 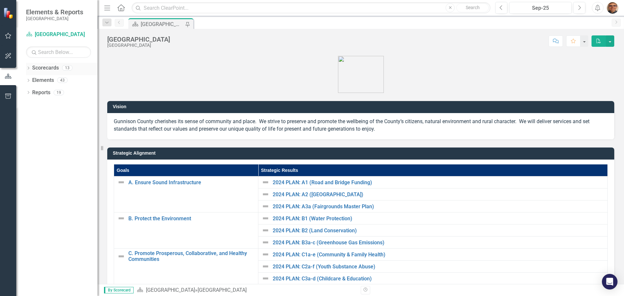 What do you see at coordinates (361, 74) in the screenshot?
I see `img: Gunnison%20Co%20Logo%20E-small.png` at bounding box center [361, 74].